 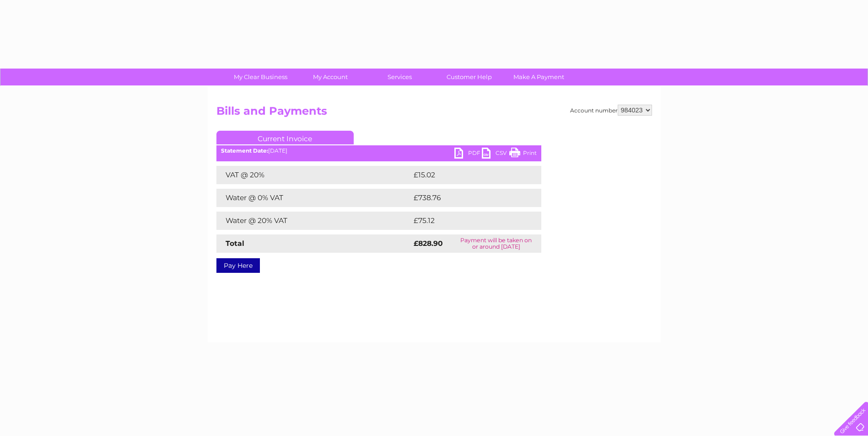 What do you see at coordinates (523, 154) in the screenshot?
I see `a: Print` at bounding box center [523, 154].